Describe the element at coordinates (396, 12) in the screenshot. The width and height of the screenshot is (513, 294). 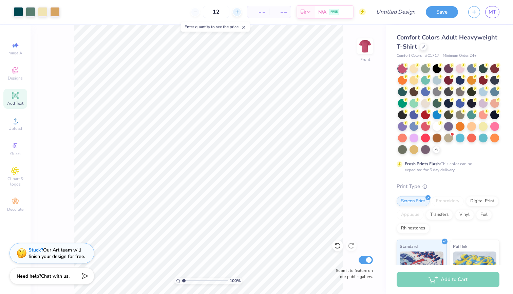
I see `input: Untitled Design` at that location.